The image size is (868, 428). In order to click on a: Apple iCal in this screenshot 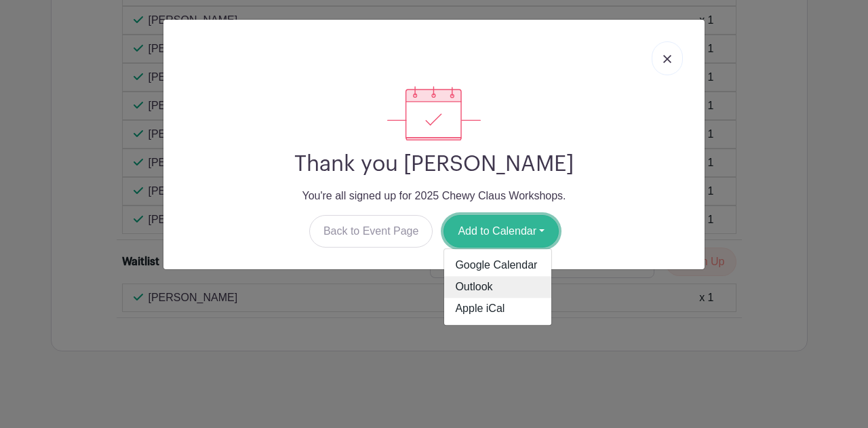, I will do `click(498, 309)`.